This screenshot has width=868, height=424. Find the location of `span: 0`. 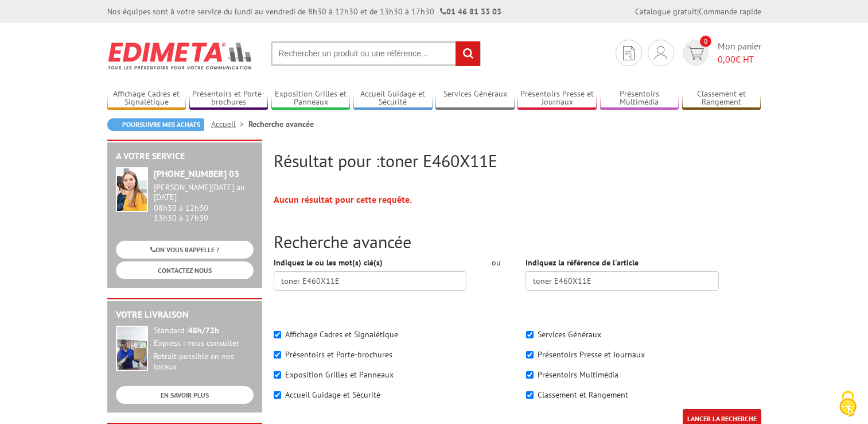

span: 0 is located at coordinates (705, 41).